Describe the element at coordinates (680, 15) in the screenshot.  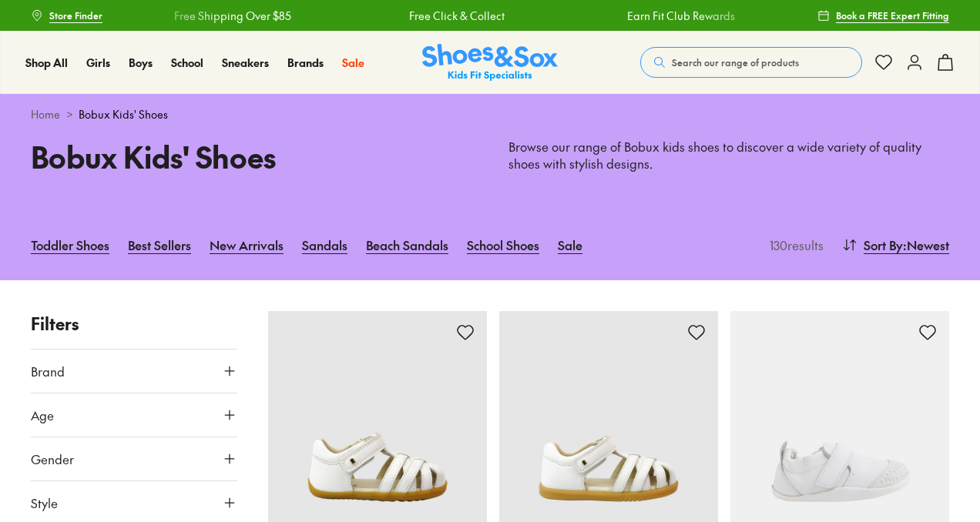
I see `a: Earn Fit Club Rewards` at that location.